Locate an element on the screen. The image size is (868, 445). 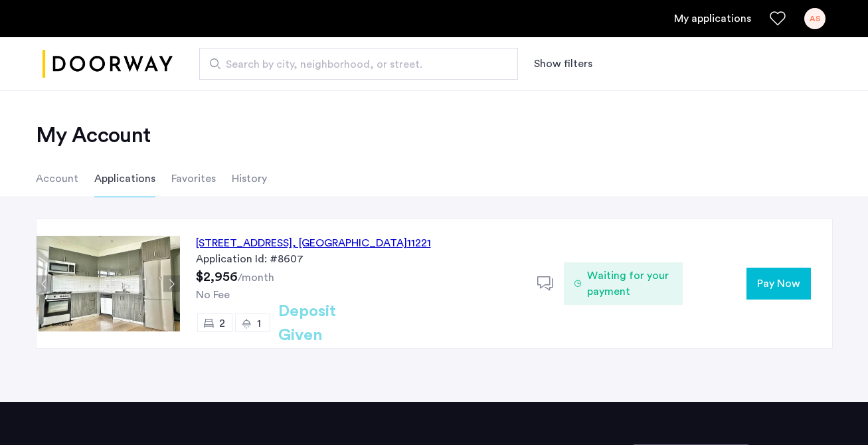
span: Waiting for your payment is located at coordinates (630, 284).